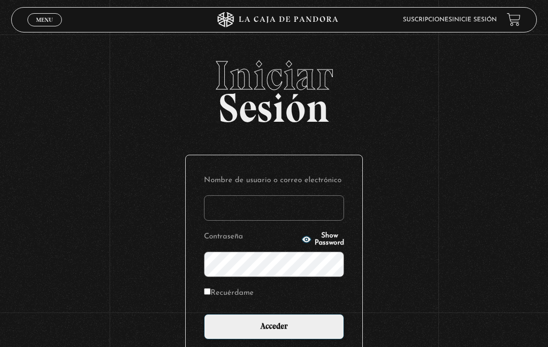 The height and width of the screenshot is (347, 548). I want to click on span: Show Password, so click(329, 239).